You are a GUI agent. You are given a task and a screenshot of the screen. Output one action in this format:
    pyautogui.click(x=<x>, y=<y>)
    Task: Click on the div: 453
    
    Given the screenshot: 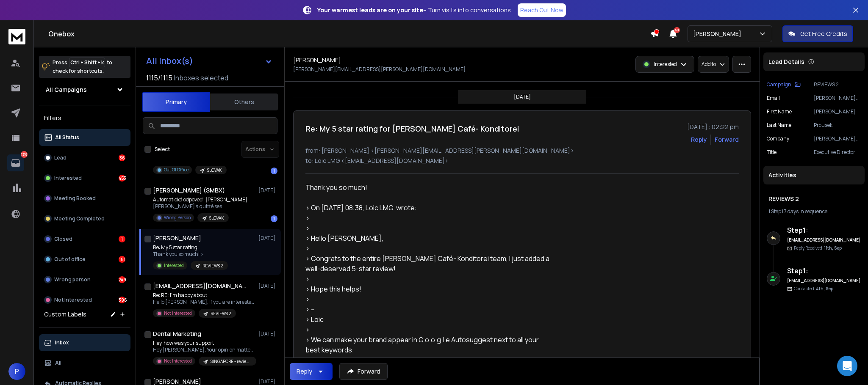 What is the action you would take?
    pyautogui.click(x=122, y=178)
    